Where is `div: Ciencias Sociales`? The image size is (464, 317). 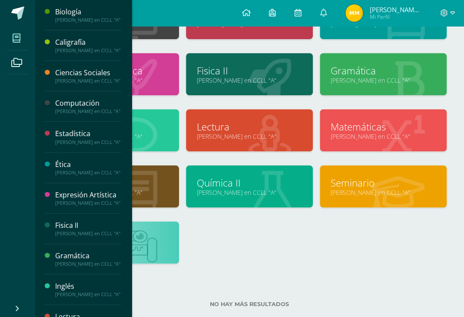 div: Ciencias Sociales is located at coordinates (88, 73).